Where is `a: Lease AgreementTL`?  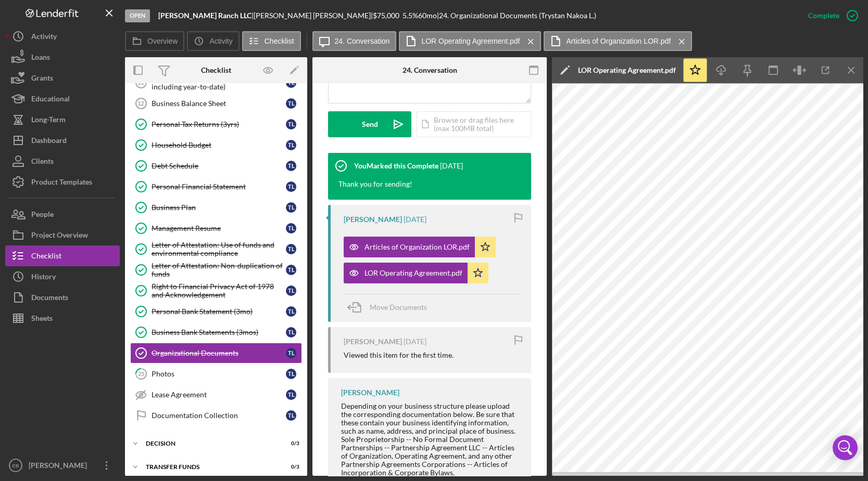 a: Lease AgreementTL is located at coordinates (216, 395).